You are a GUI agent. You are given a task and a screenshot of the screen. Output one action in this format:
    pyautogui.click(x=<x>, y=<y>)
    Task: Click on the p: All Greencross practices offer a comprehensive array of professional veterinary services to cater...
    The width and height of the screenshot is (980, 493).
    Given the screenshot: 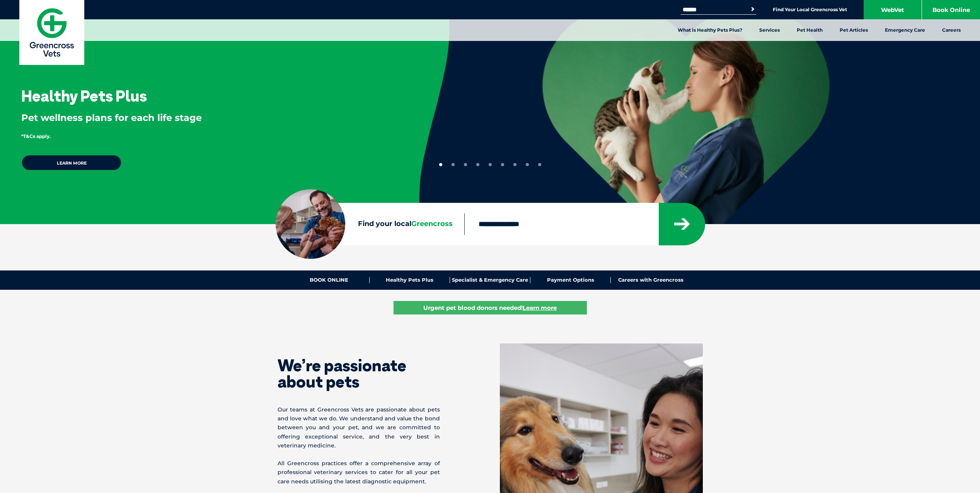 What is the action you would take?
    pyautogui.click(x=359, y=473)
    